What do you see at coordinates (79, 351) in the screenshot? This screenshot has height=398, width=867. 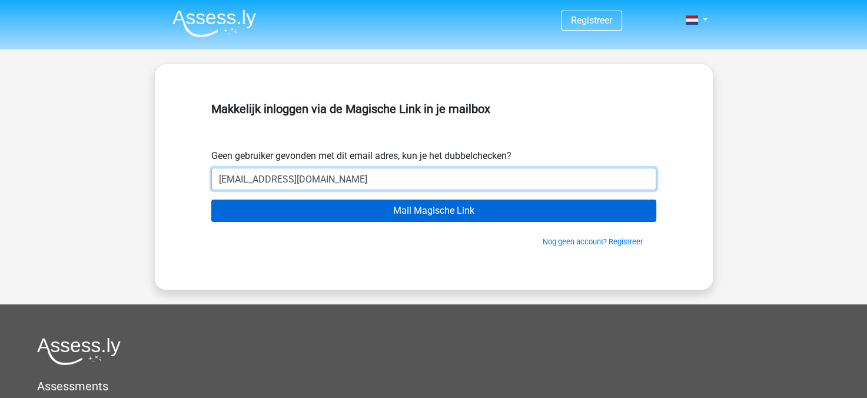 I see `img: Assessly logo` at bounding box center [79, 351].